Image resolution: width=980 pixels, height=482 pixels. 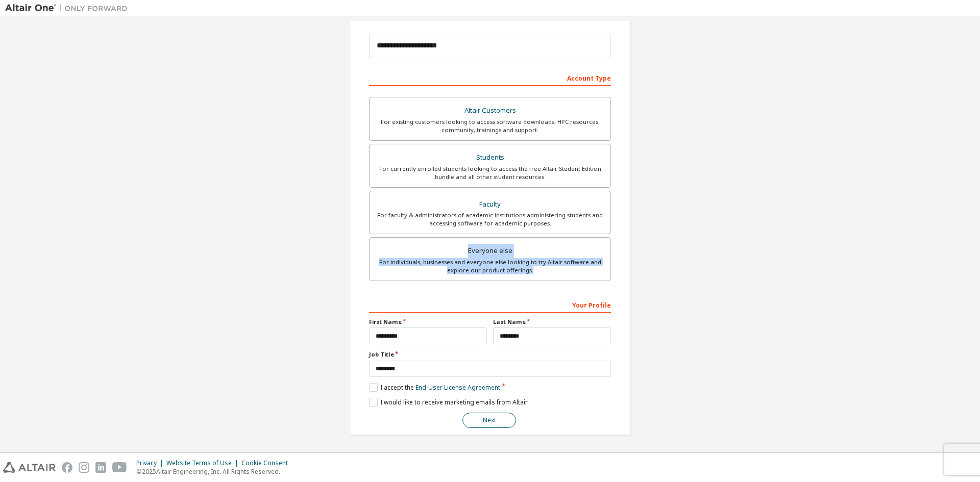 I want to click on label: I would like to receive marketing emails from Altair, so click(x=448, y=402).